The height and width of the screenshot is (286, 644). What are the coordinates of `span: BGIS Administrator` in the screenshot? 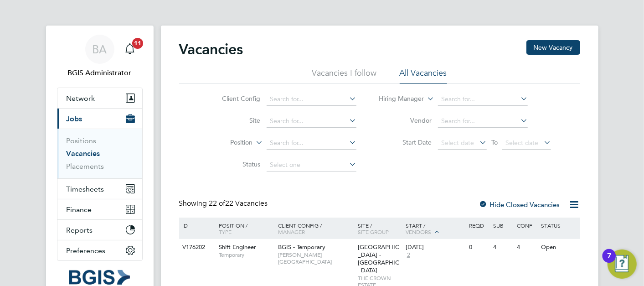 It's located at (100, 73).